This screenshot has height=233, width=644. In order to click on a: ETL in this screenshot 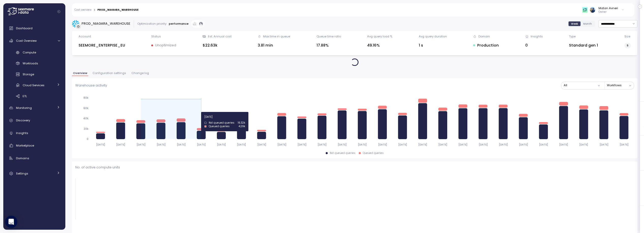, I will do `click(34, 96)`.